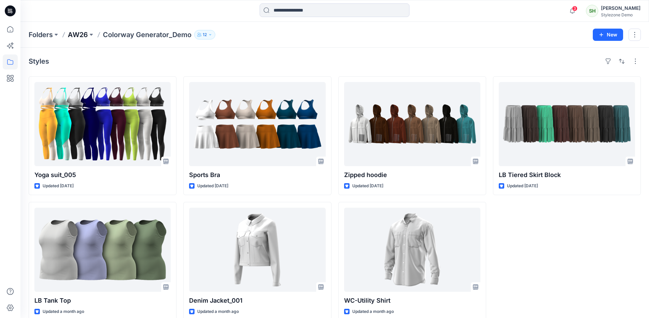 The image size is (649, 318). What do you see at coordinates (412, 250) in the screenshot?
I see `a: WC-Utility Shirt` at bounding box center [412, 250].